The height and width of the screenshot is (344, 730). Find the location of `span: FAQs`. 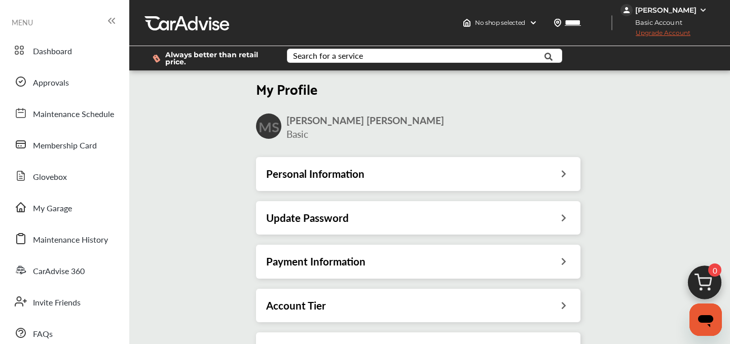

span: FAQs is located at coordinates (43, 335).